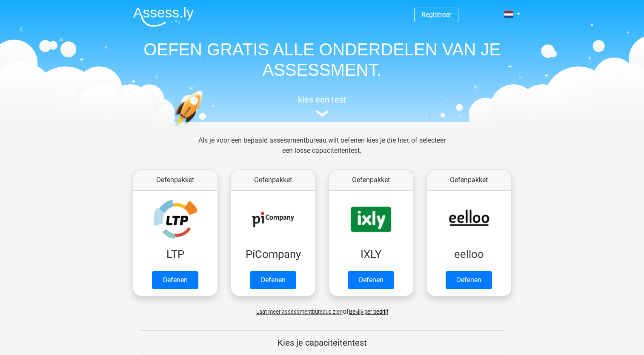 This screenshot has height=355, width=644. What do you see at coordinates (322, 59) in the screenshot?
I see `h1: OEFEN GRATIS ALLE ONDERDELEN VAN JE ASSESSMENT.` at bounding box center [322, 59].